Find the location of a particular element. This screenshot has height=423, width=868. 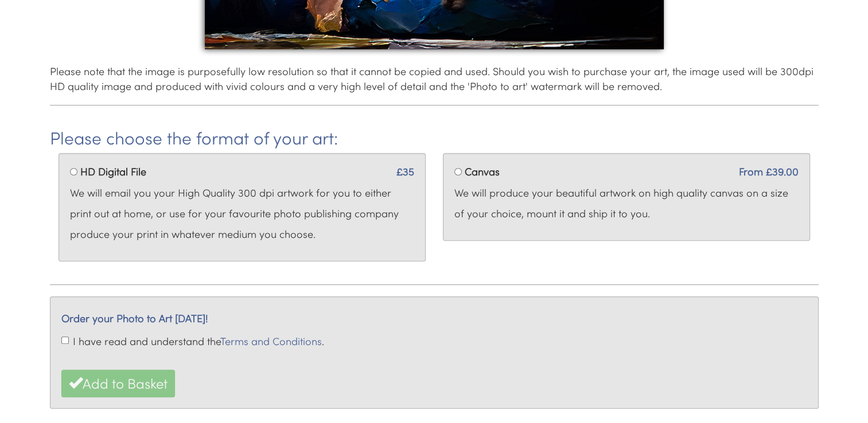

button: Add to Basket is located at coordinates (118, 384).